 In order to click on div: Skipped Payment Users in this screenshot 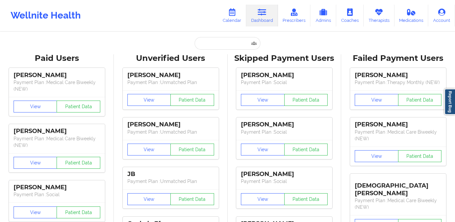, I will do `click(285, 58)`.